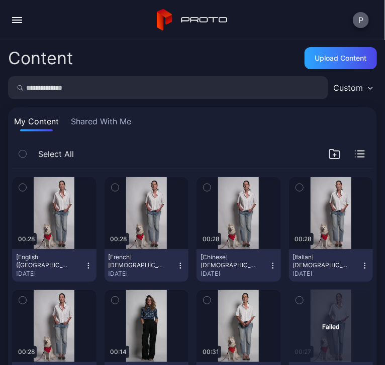 This screenshot has width=385, height=365. What do you see at coordinates (347, 88) in the screenshot?
I see `div: Custom` at bounding box center [347, 88].